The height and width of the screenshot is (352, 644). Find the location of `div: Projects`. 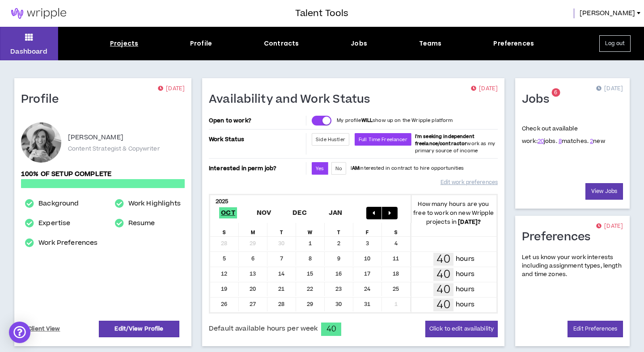

div: Projects is located at coordinates (124, 43).